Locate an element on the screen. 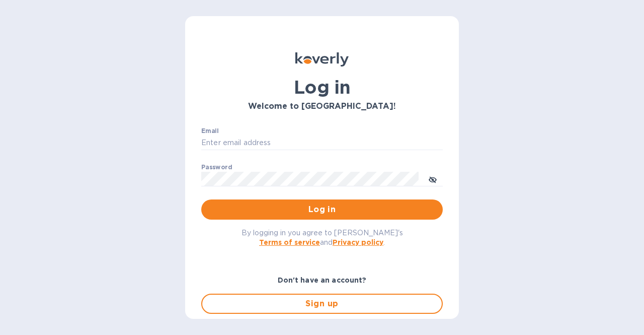 The image size is (644, 335). button: Sign up is located at coordinates (322, 303).